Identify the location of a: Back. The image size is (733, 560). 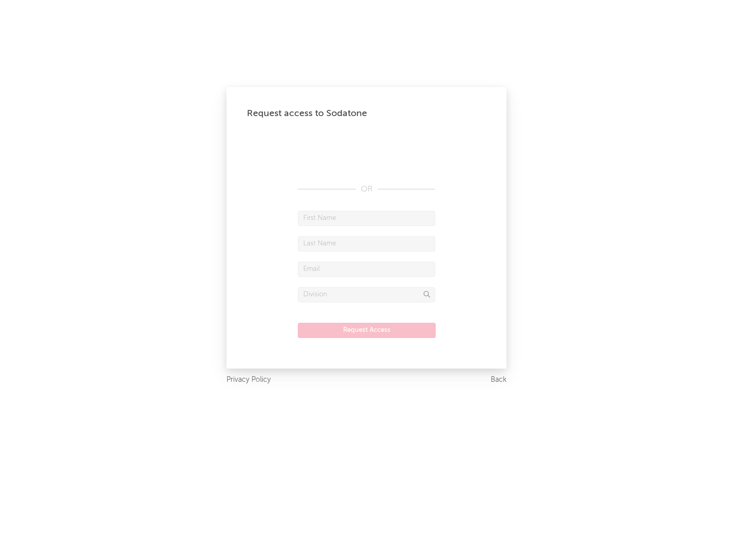
(498, 379).